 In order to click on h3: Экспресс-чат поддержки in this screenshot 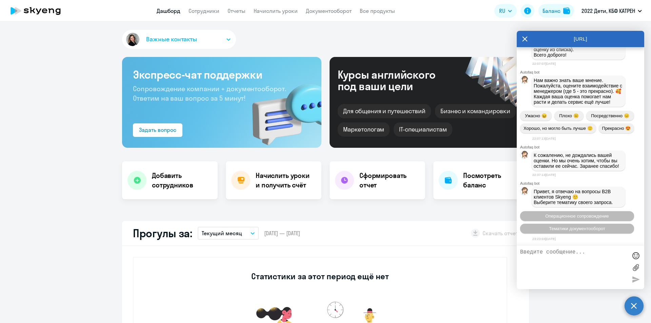, I will do `click(222, 75)`.